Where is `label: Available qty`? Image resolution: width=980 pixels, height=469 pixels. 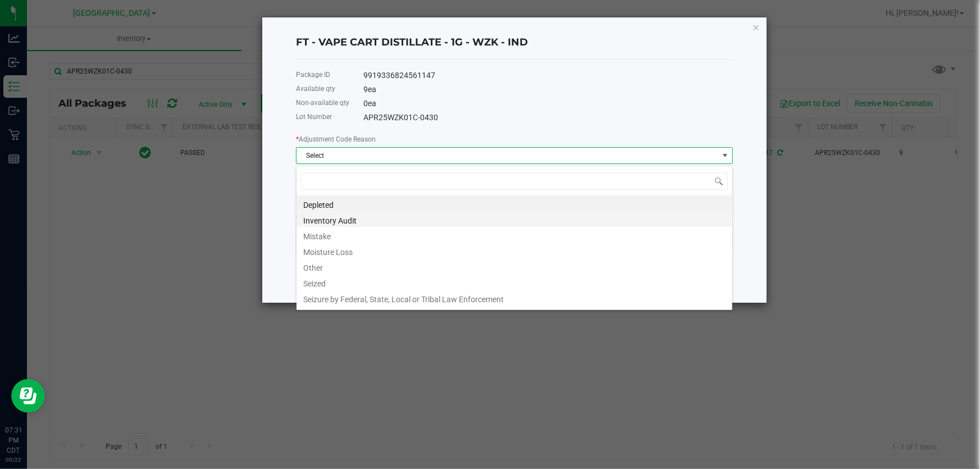 label: Available qty is located at coordinates (315, 89).